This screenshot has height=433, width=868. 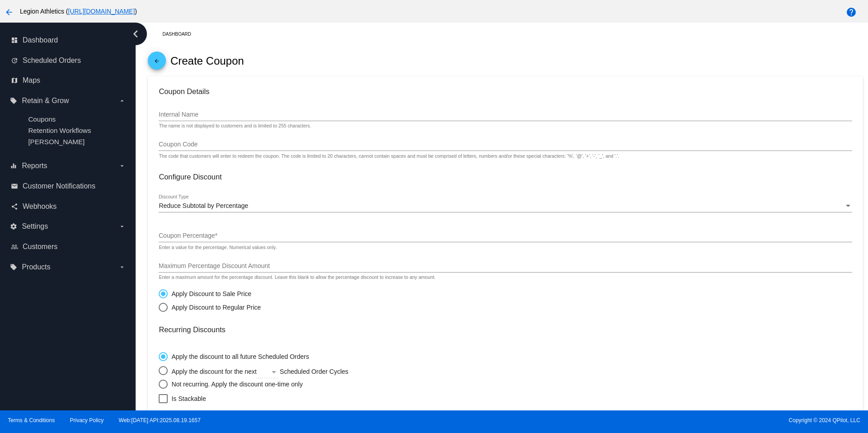 What do you see at coordinates (78, 12) in the screenshot?
I see `span: Legion Athletics ( )` at bounding box center [78, 12].